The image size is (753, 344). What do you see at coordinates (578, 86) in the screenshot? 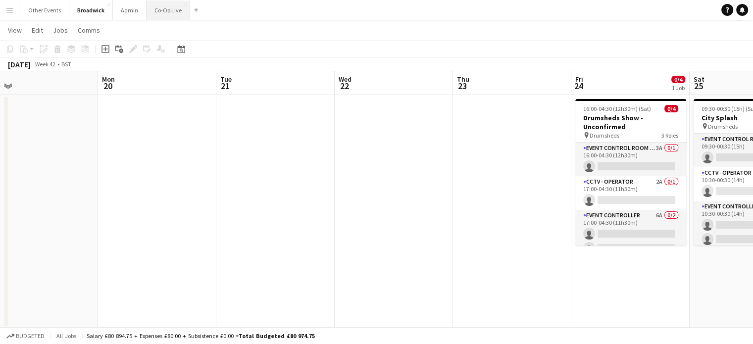
I see `span: 24` at bounding box center [578, 86].